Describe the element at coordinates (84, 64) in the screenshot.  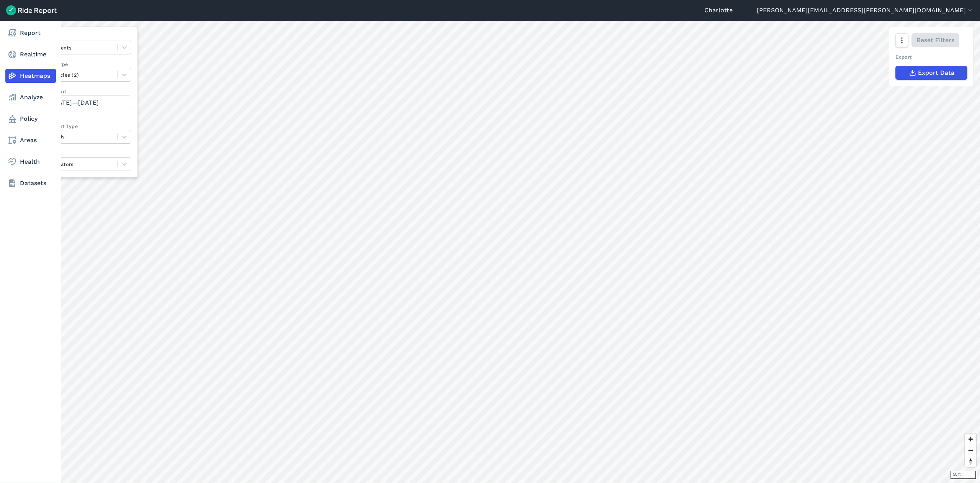
I see `label: Vehicle Type` at that location.